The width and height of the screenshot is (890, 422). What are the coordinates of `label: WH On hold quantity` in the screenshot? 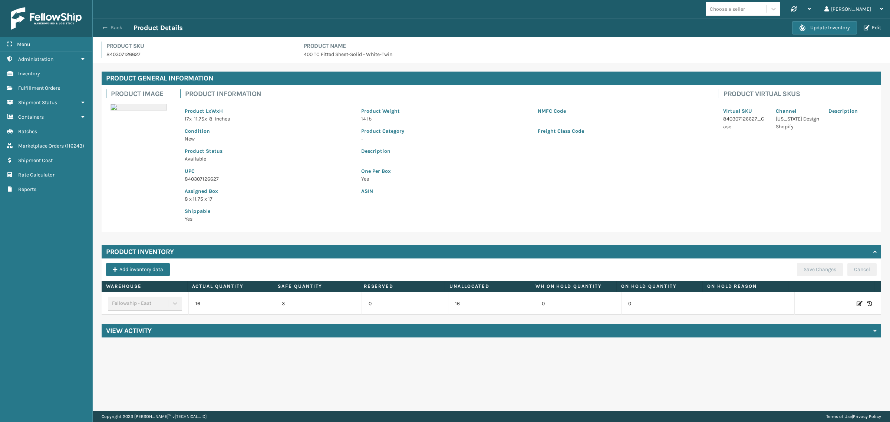 It's located at (573, 286).